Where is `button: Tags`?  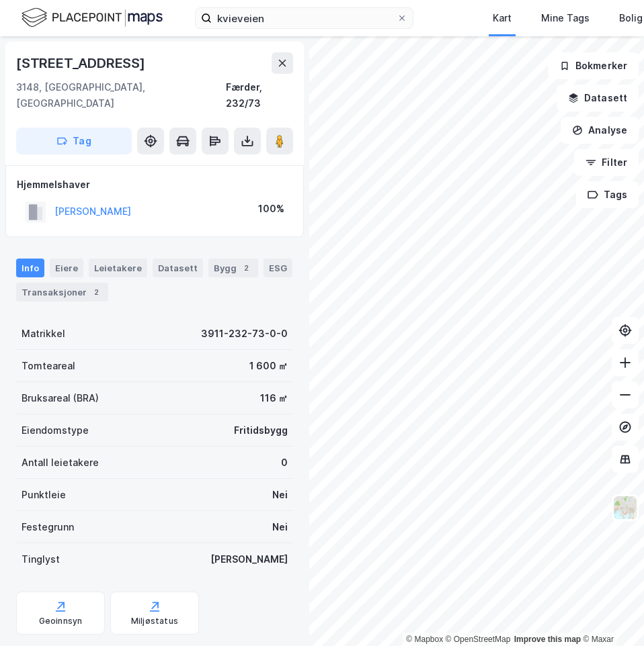 button: Tags is located at coordinates (607, 194).